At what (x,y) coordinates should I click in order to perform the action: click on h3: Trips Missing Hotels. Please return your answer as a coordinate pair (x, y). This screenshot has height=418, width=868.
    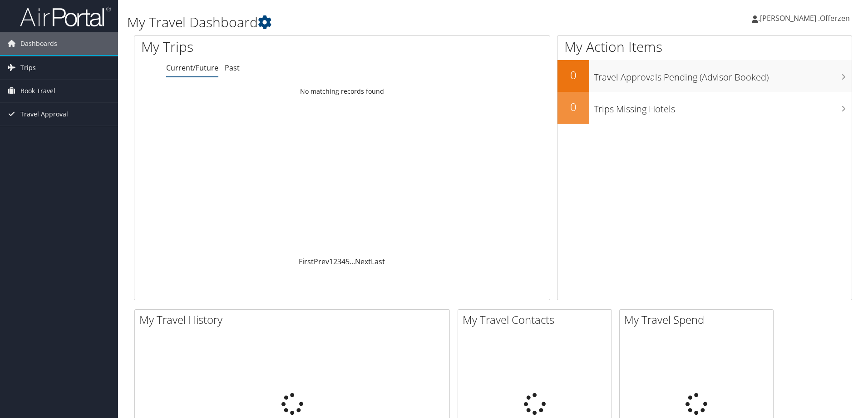
    Looking at the image, I should click on (723, 107).